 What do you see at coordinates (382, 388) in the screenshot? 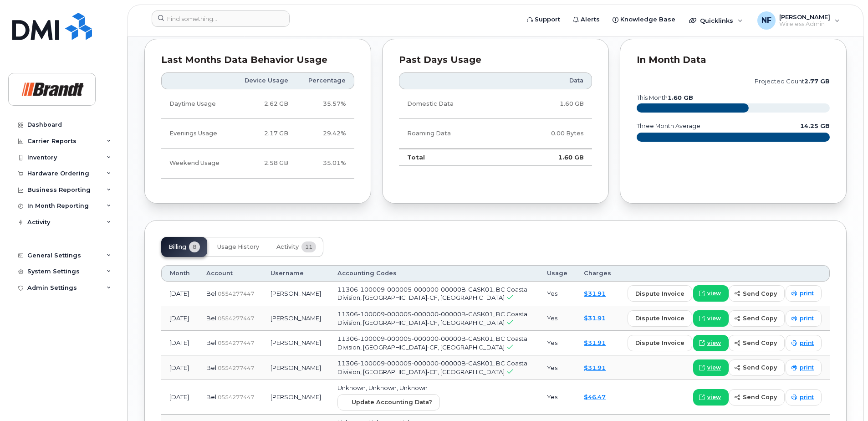
I see `span: Unknown, Unknown, Unknown` at bounding box center [382, 388].